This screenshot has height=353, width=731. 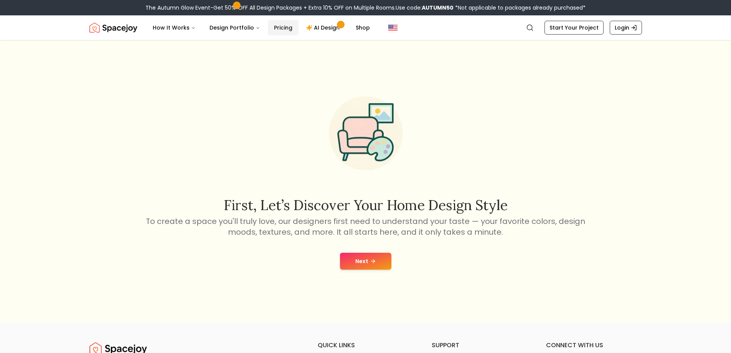 I want to click on nav: Main, so click(x=261, y=28).